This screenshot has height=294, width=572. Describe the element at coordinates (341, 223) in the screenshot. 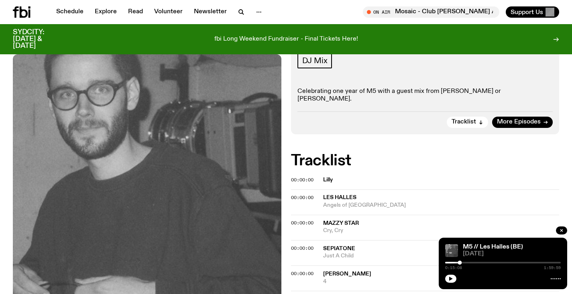

I see `span: Mazzy Star` at that location.